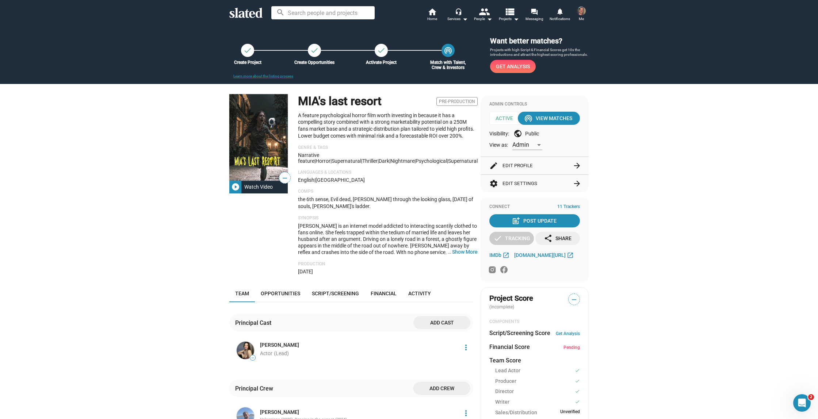  I want to click on button: Oliver JaubertMe, so click(581, 15).